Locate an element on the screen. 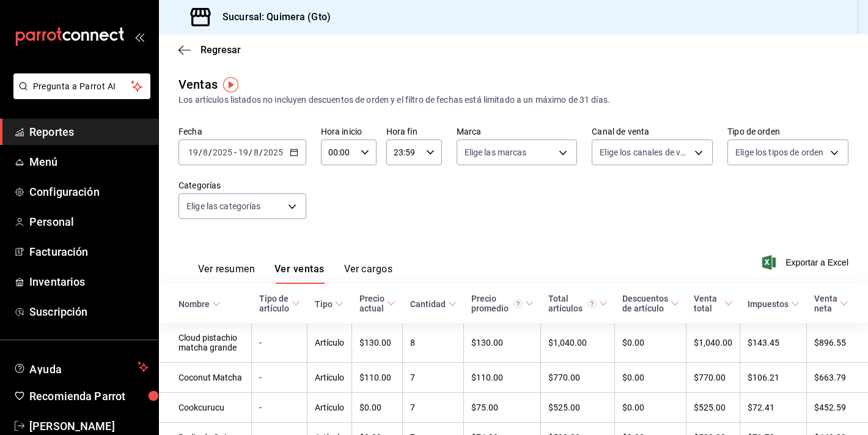 The width and height of the screenshot is (868, 435). div: Impuestos is located at coordinates (768, 304).